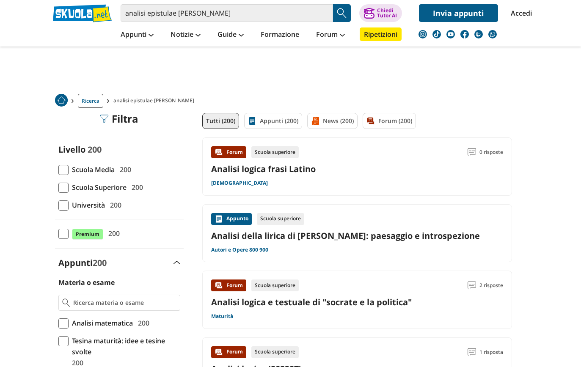  I want to click on img: instagram, so click(423, 34).